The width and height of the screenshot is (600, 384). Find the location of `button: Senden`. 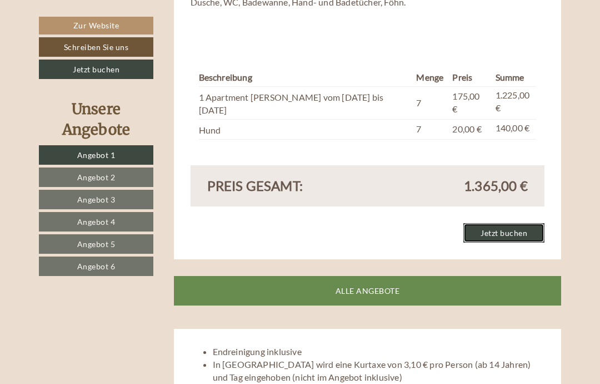

button: Senden is located at coordinates (324, 302).